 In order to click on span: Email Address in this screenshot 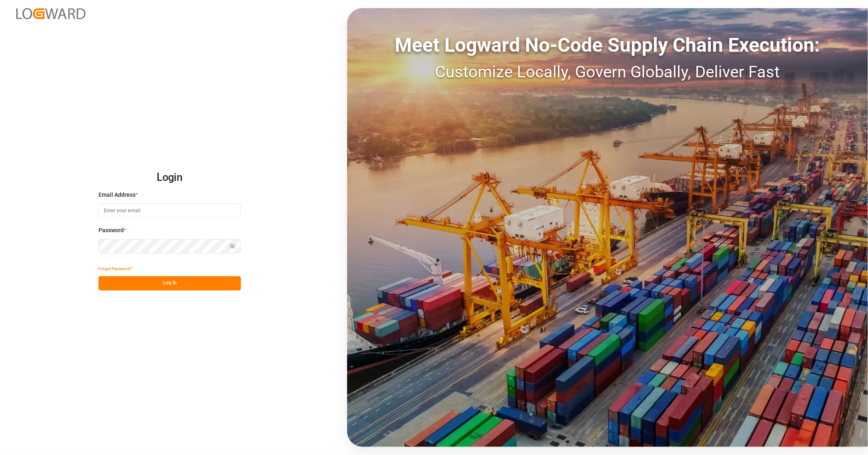, I will do `click(117, 195)`.